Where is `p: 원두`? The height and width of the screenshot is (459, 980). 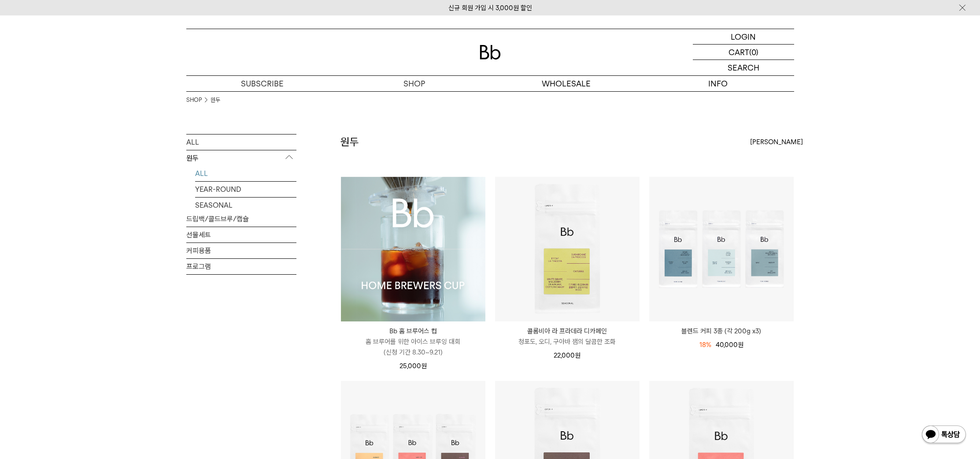 p: 원두 is located at coordinates (241, 158).